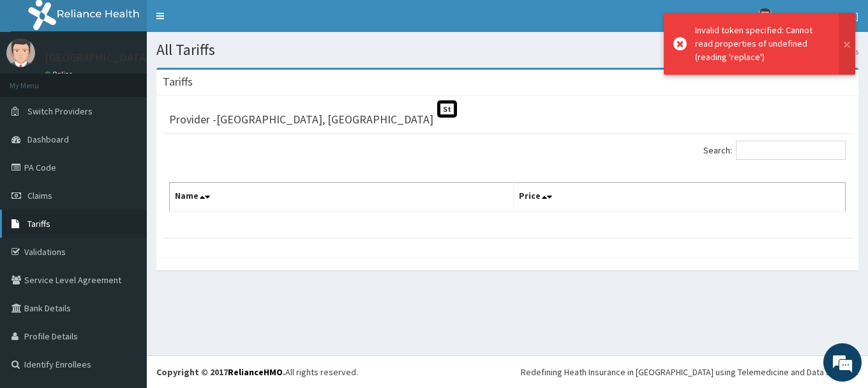  I want to click on div: Invalid token specified: Cannot read properties of undefined (reading 'replace'), so click(761, 44).